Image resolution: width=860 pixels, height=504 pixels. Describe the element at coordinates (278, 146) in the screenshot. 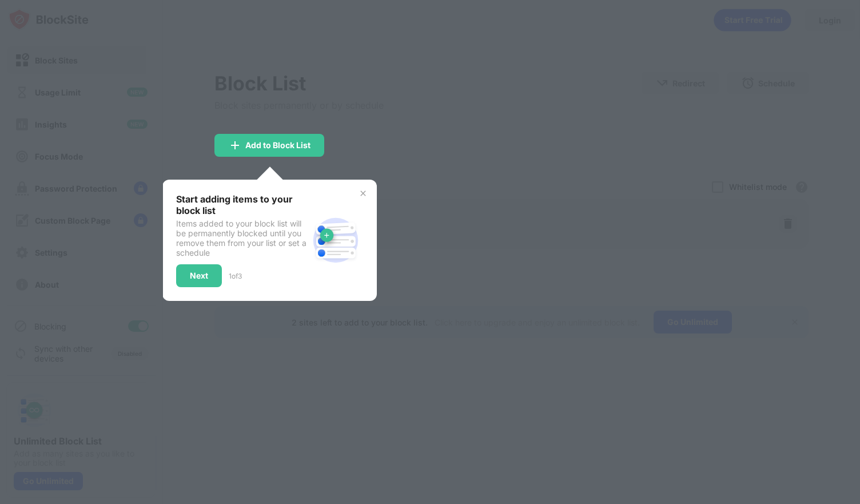

I see `div: Add to Block List` at that location.